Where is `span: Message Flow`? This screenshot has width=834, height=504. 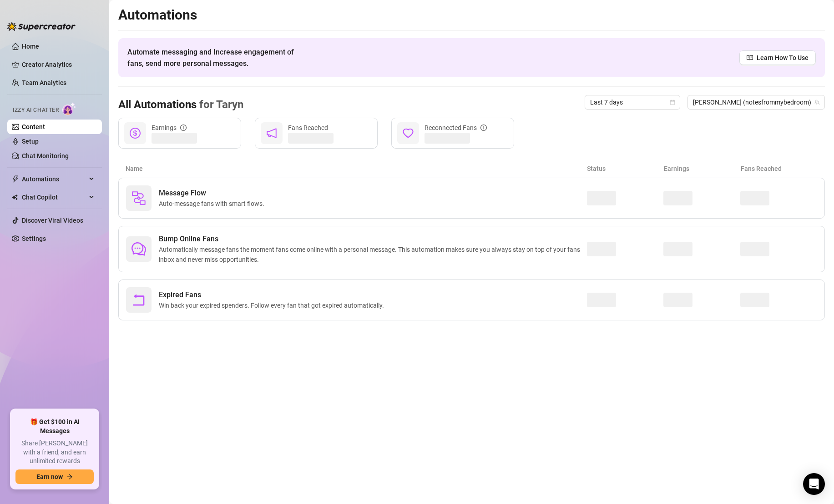 span: Message Flow is located at coordinates (213, 193).